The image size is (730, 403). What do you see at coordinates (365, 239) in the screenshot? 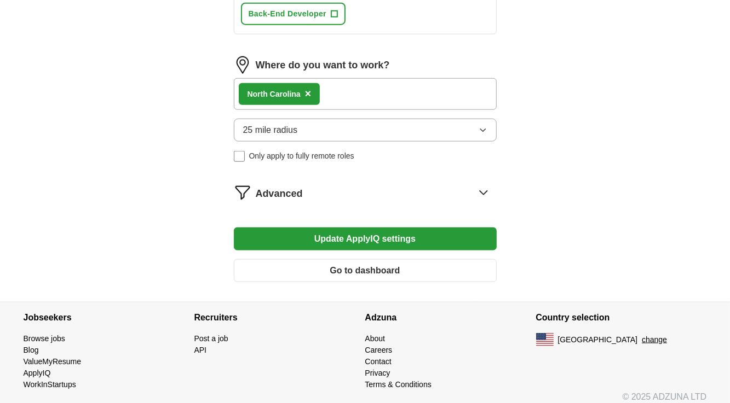
I see `button: Update ApplyIQ settings` at bounding box center [365, 239].